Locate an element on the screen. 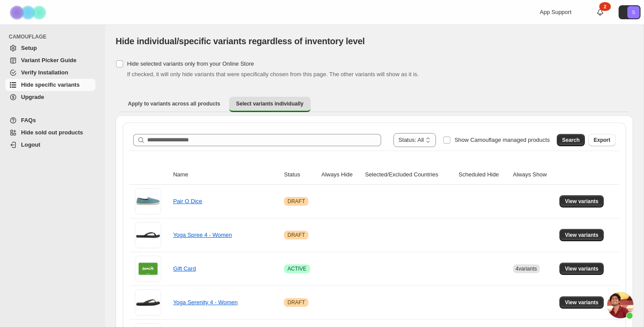 The width and height of the screenshot is (644, 327). span: CAMOUFLAGE is located at coordinates (54, 37).